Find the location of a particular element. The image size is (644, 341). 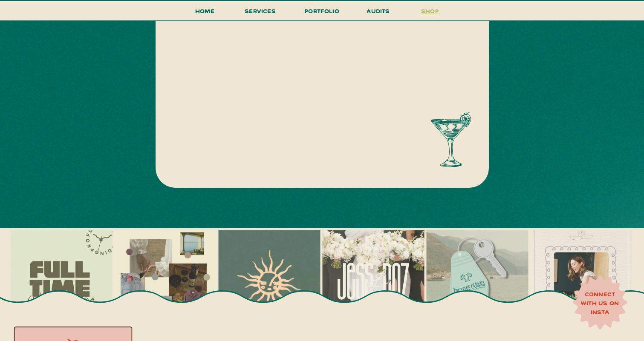

img: @peytonhelm came to us last year ready for the full works from branding, copy, website.. basicall... is located at coordinates (61, 281).